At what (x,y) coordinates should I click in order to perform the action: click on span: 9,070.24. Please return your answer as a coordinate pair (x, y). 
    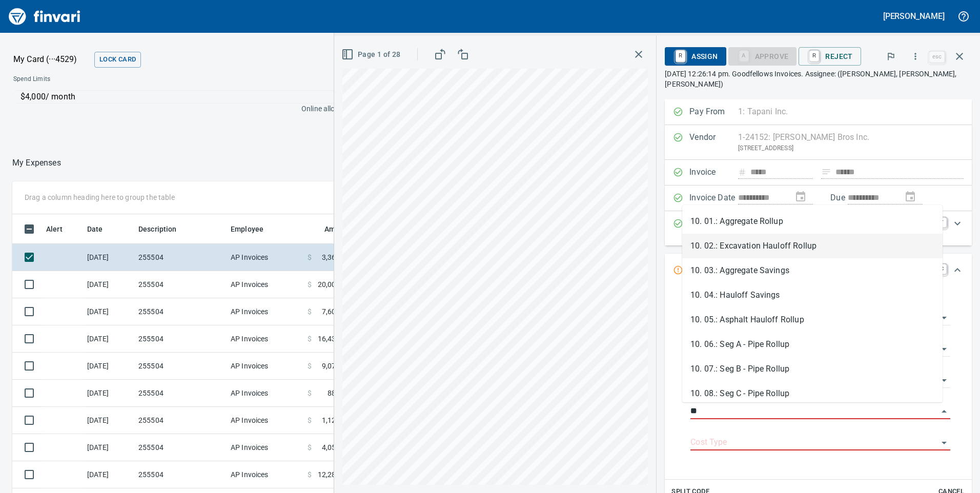
    Looking at the image, I should click on (336, 366).